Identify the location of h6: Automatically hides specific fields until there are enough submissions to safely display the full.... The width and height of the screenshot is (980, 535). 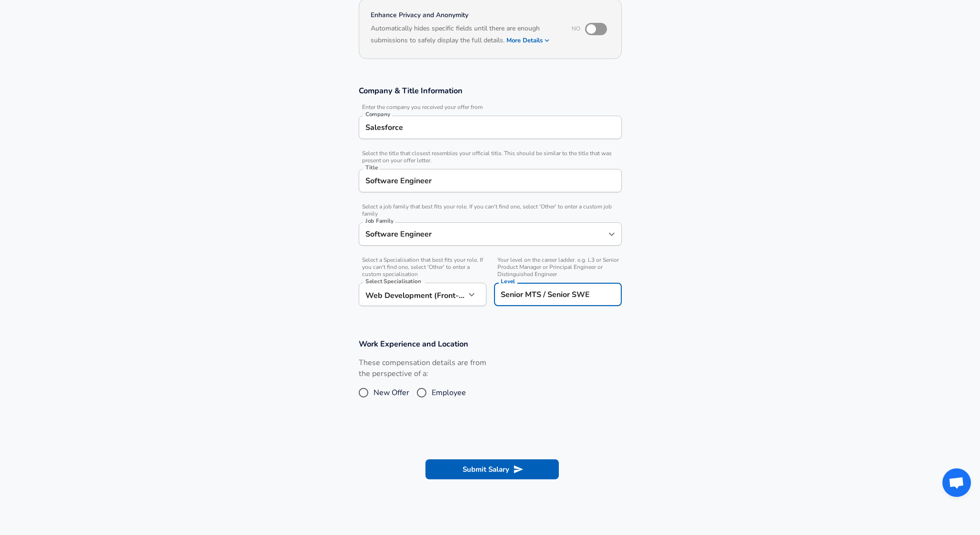
(464, 36).